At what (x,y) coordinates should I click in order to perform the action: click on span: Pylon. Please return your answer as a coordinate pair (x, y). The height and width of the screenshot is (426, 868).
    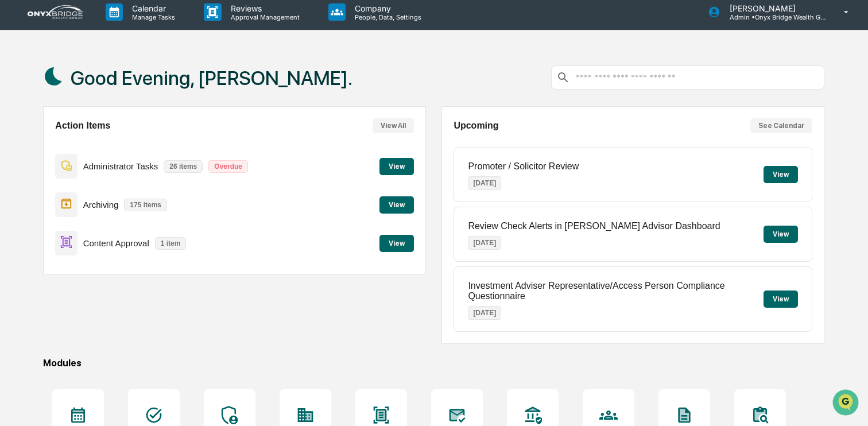
    Looking at the image, I should click on (126, 198).